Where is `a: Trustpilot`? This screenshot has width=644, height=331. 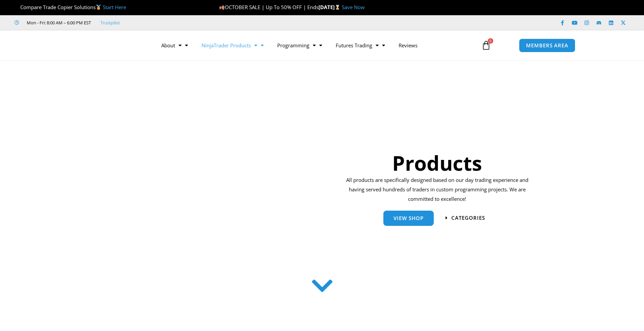
a: Trustpilot is located at coordinates (110, 23).